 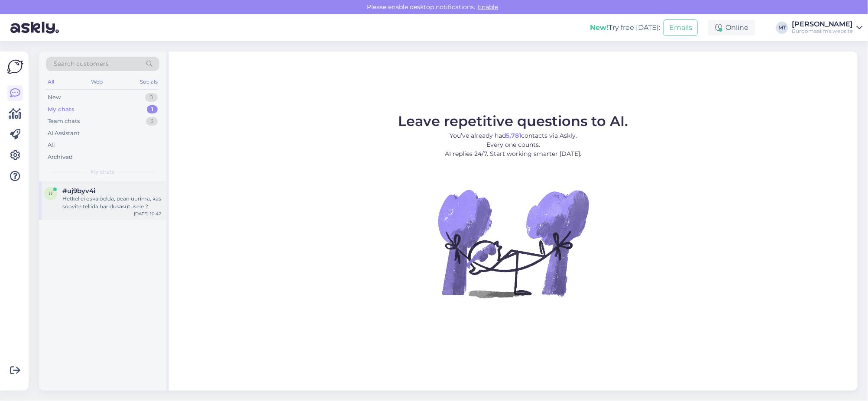 I want to click on div: 0, so click(x=151, y=97).